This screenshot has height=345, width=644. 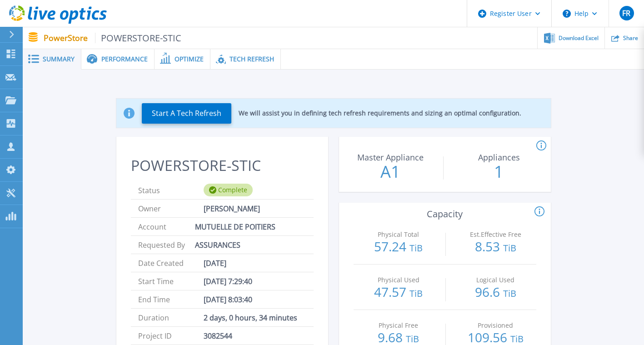 What do you see at coordinates (125, 59) in the screenshot?
I see `span: Performance` at bounding box center [125, 59].